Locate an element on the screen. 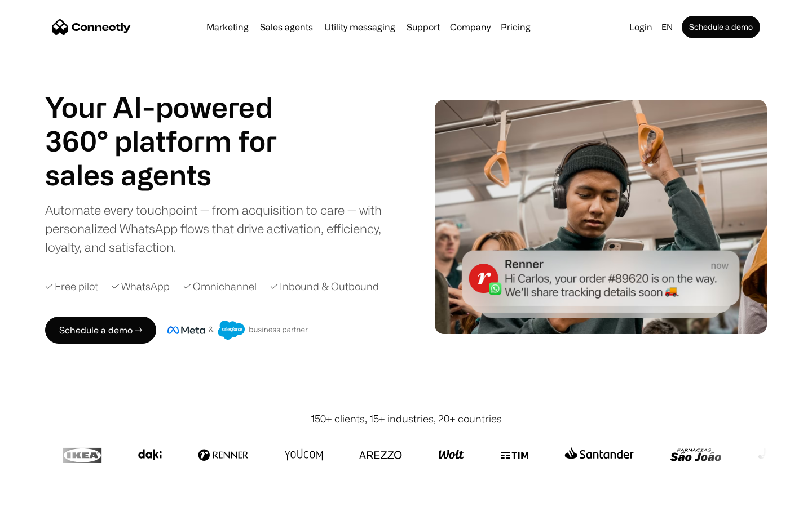 Image resolution: width=812 pixels, height=507 pixels. div: en is located at coordinates (667, 27).